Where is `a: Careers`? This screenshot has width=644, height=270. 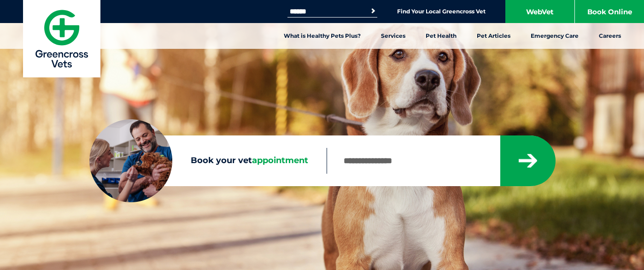 a: Careers is located at coordinates (610, 36).